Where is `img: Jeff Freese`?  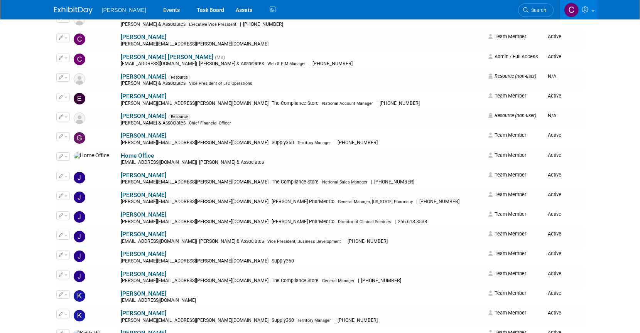 img: Jeff Freese is located at coordinates (79, 237).